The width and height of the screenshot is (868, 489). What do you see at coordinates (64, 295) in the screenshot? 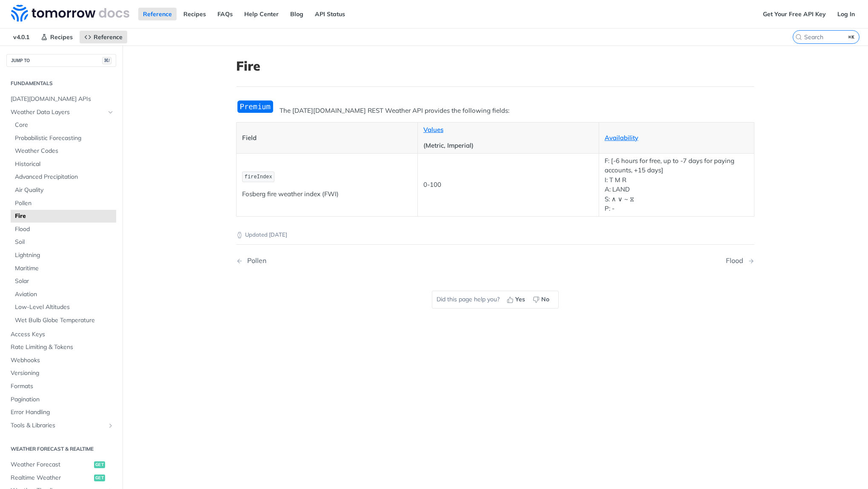
I see `span: Aviation` at bounding box center [64, 295].